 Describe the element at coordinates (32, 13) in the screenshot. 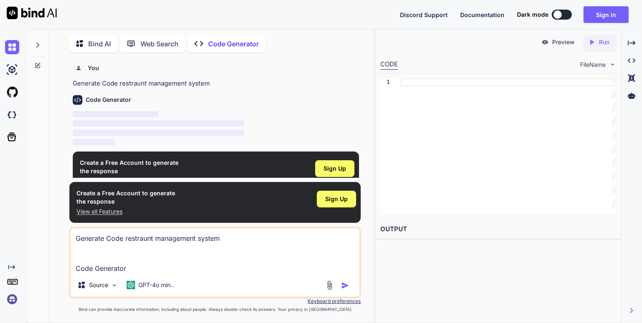

I see `img: Bind AI` at that location.